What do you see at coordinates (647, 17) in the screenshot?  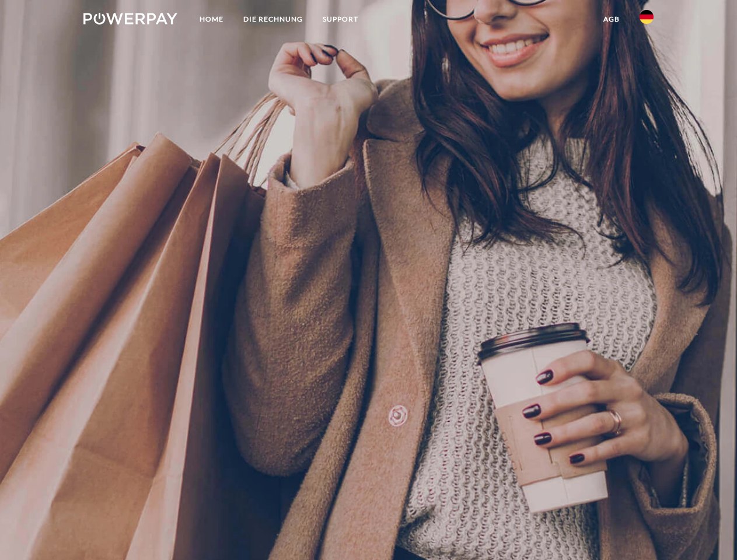 I see `img: de` at bounding box center [647, 17].